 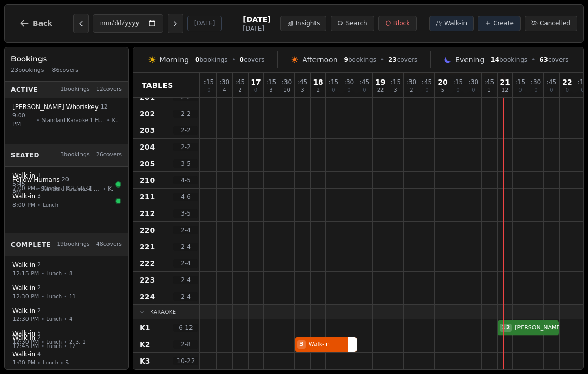 I want to click on button: Previous day, so click(x=81, y=23).